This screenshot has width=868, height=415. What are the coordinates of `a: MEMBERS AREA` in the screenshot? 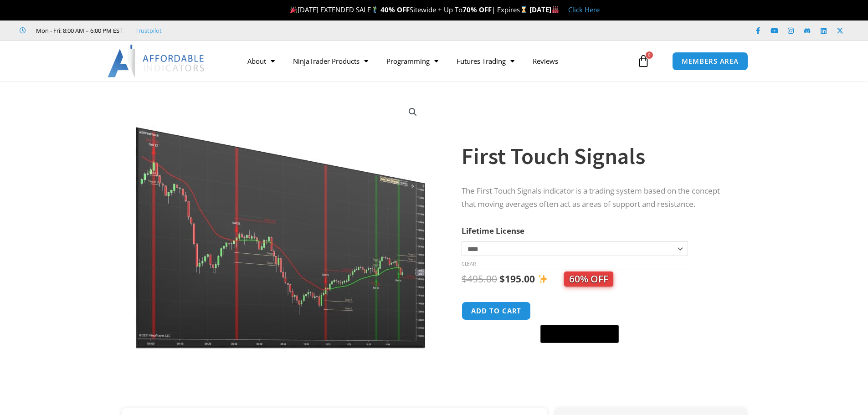 It's located at (710, 61).